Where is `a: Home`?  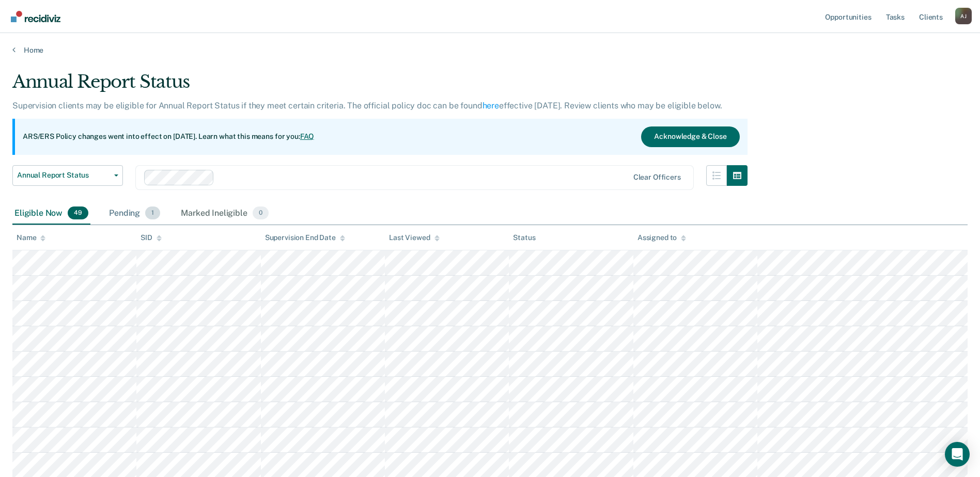
a: Home is located at coordinates (489, 50).